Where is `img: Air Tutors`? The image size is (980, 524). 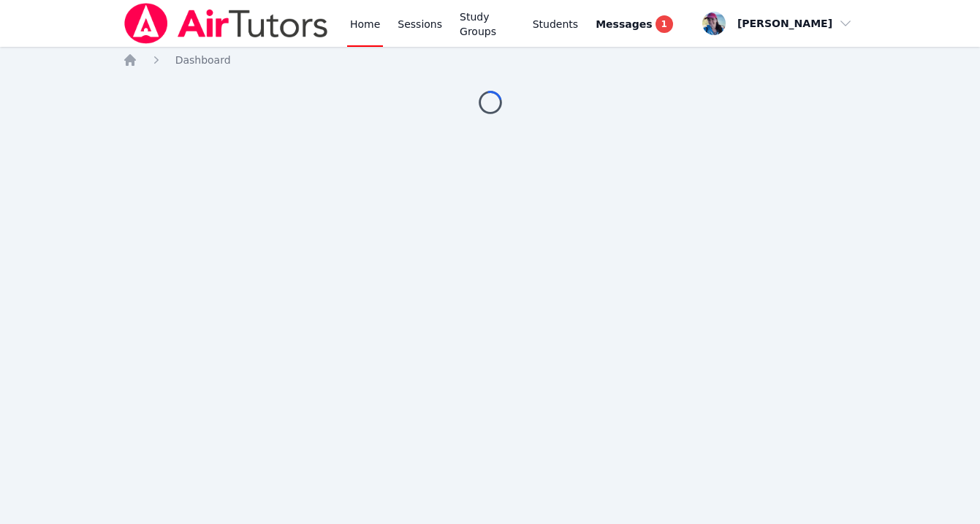 img: Air Tutors is located at coordinates (226, 23).